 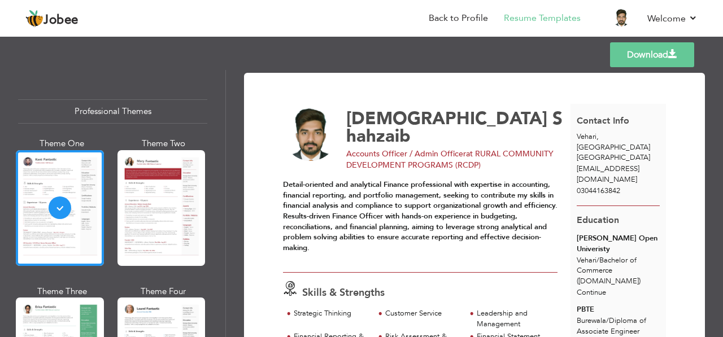 What do you see at coordinates (586, 137) in the screenshot?
I see `span: Vehari` at bounding box center [586, 137].